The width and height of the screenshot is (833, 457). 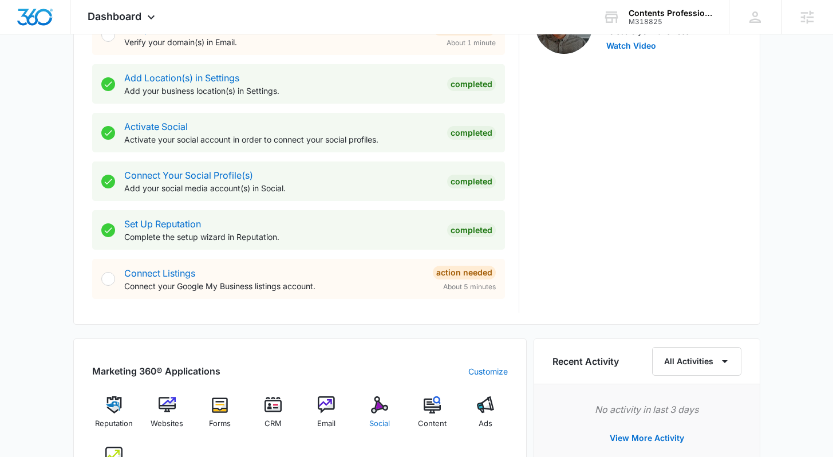 I want to click on a: Set Up Reputation, so click(x=163, y=224).